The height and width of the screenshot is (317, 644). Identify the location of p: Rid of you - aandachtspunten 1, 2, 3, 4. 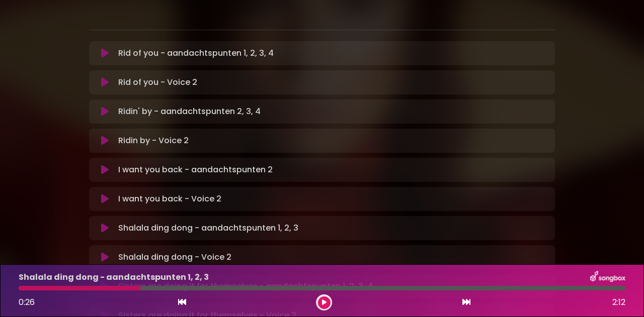
(196, 53).